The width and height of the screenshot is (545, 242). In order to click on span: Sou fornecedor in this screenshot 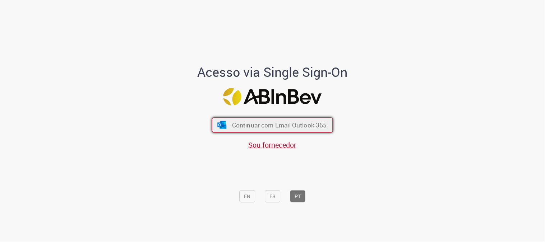, I will do `click(273, 145)`.